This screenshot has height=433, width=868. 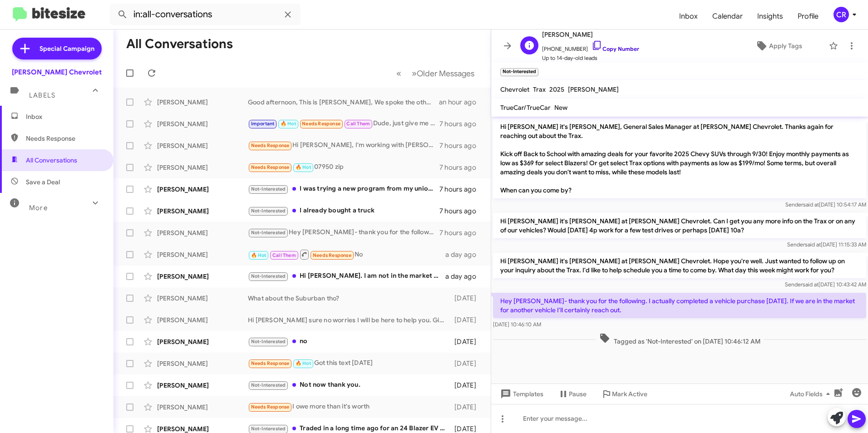 What do you see at coordinates (520, 72) in the screenshot?
I see `small: Not-Interested` at bounding box center [520, 72].